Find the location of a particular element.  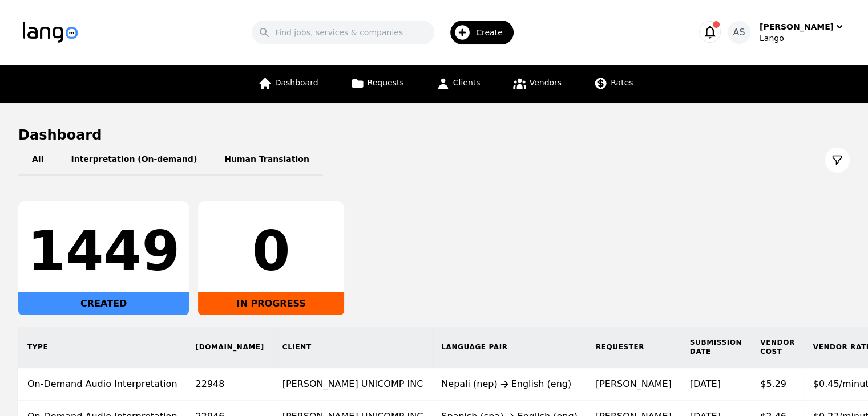

span: Dashboard is located at coordinates (297, 83).